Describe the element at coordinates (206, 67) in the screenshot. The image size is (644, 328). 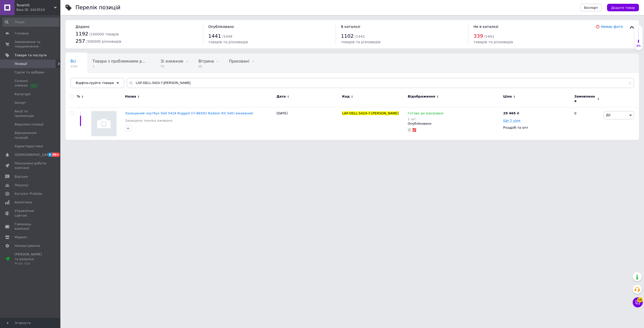
I see `span: 28` at that location.